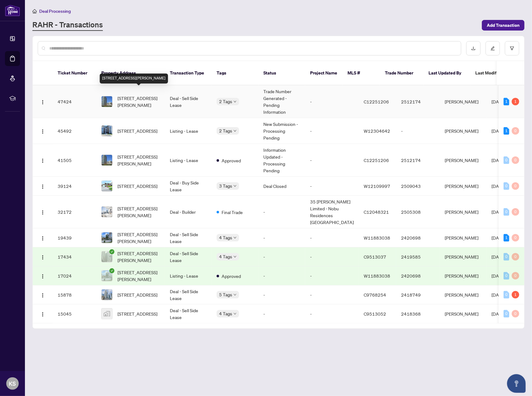 Image resolution: width=532 pixels, height=396 pixels. Describe the element at coordinates (75, 314) in the screenshot. I see `td: 15045` at that location.